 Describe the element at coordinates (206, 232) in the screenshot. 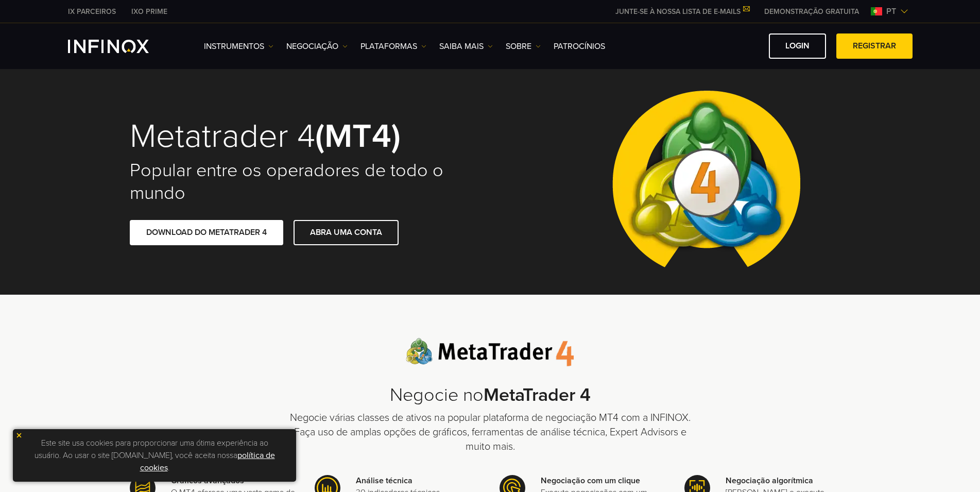

I see `a: DOWNLOAD DO METATRADER 4` at that location.